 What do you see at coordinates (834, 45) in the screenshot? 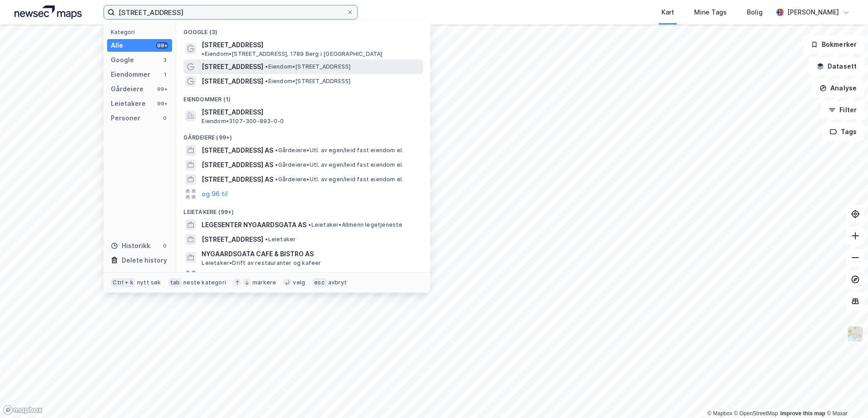
I see `button: Bokmerker` at bounding box center [834, 45].